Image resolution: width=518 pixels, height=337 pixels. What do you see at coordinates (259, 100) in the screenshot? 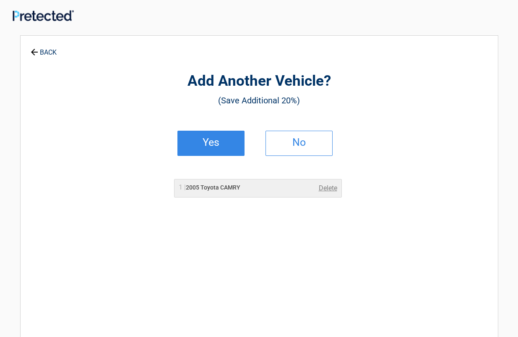
I see `h3: (Save Additional 20%)` at bounding box center [259, 100].